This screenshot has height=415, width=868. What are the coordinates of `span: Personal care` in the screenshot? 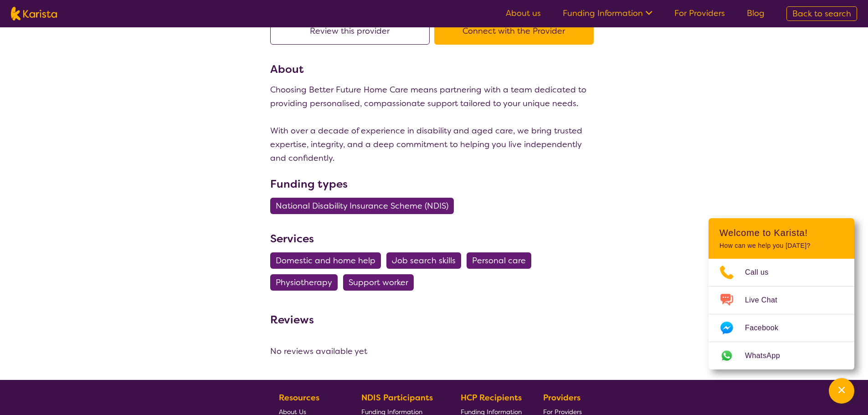 It's located at (499, 261).